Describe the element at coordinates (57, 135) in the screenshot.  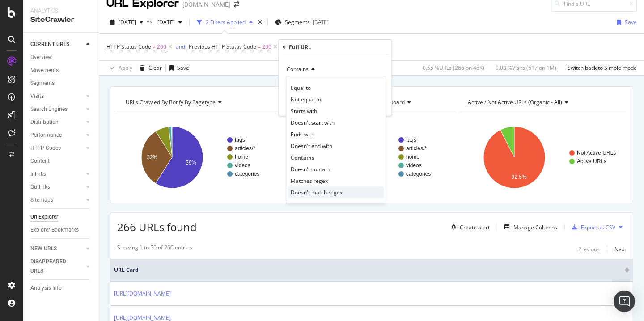
I see `a: Performance` at that location.